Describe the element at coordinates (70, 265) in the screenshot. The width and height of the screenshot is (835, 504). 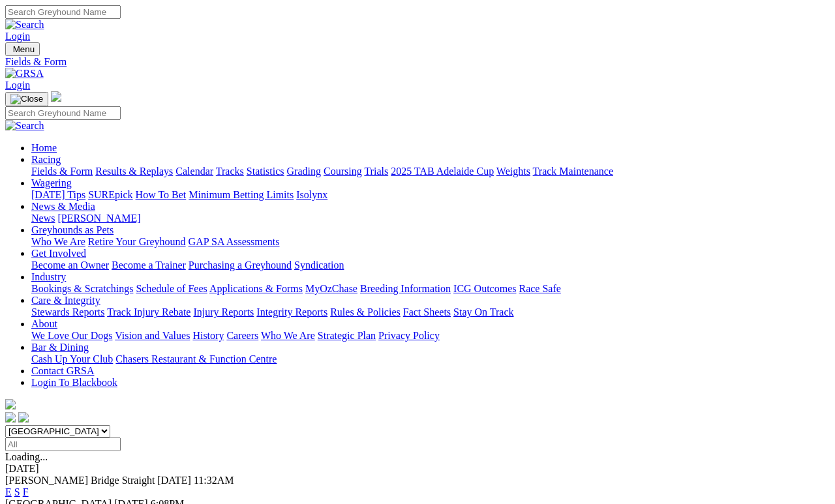
I see `a: Become an Owner` at that location.